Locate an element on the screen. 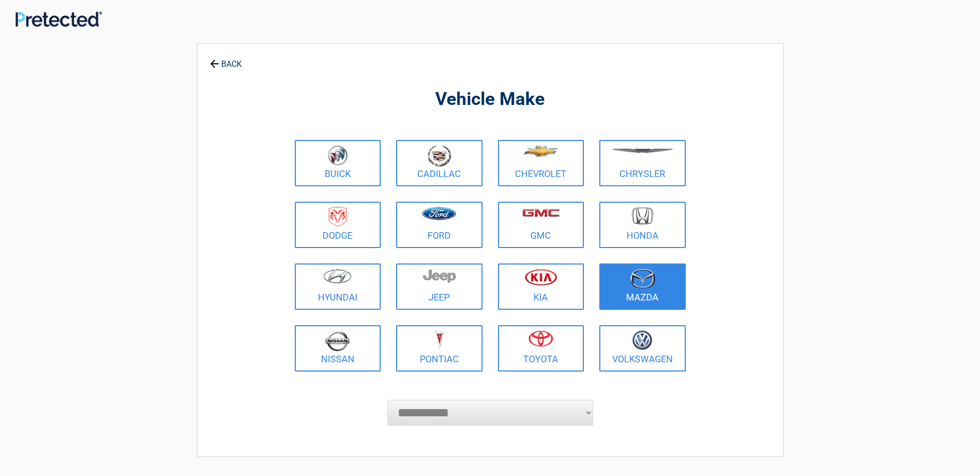 This screenshot has height=476, width=980. a: Chevrolet is located at coordinates (541, 163).